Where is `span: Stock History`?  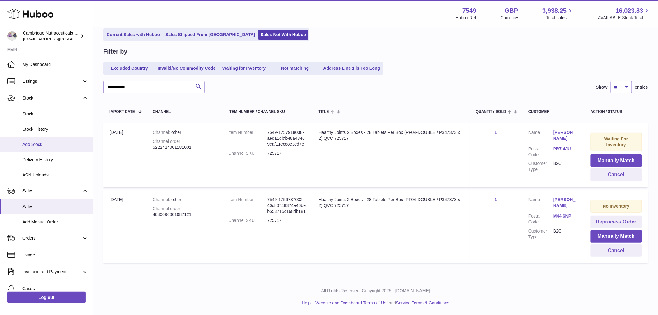
span: Stock History is located at coordinates (55, 129).